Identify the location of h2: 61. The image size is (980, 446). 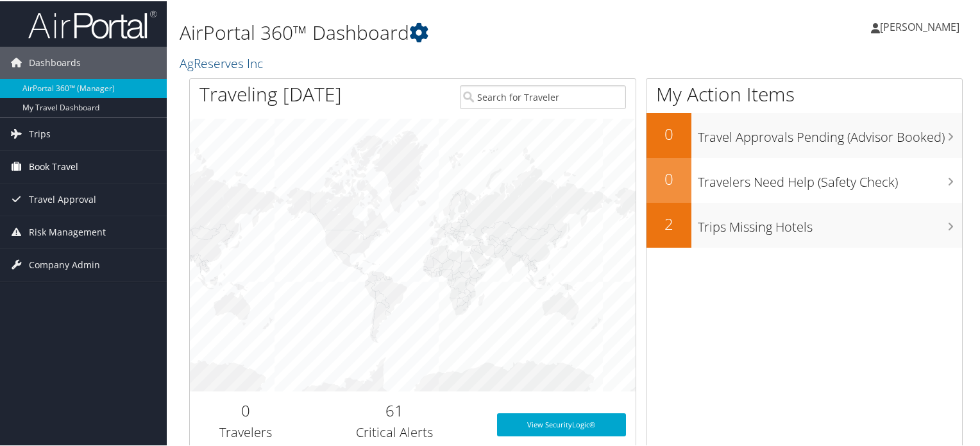
(394, 409).